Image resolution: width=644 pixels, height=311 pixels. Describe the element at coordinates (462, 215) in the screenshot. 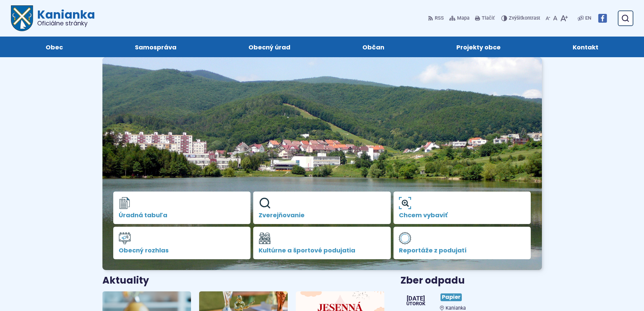

I see `span: Chcem vybaviť` at that location.